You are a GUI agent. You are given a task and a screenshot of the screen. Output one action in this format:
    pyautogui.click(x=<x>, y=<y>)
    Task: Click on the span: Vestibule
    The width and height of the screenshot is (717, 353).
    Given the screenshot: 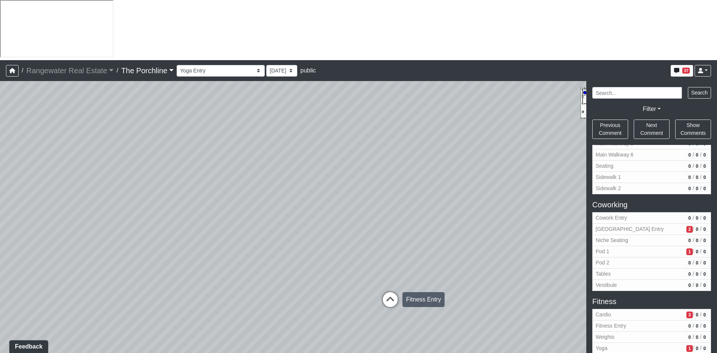 What is the action you would take?
    pyautogui.click(x=640, y=285)
    